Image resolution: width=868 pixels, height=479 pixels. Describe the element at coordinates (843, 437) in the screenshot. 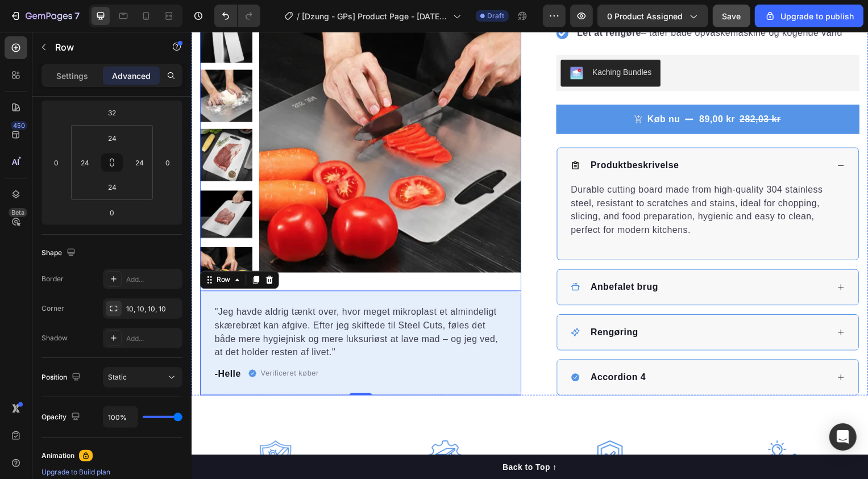

I see `div: Open Intercom Messenger` at that location.